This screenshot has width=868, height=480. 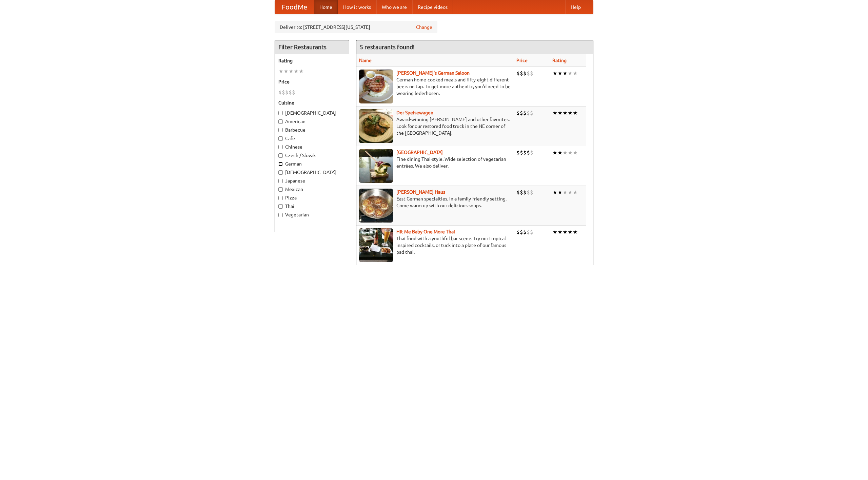 What do you see at coordinates (281, 181) in the screenshot?
I see `input: Japanese` at bounding box center [281, 181].